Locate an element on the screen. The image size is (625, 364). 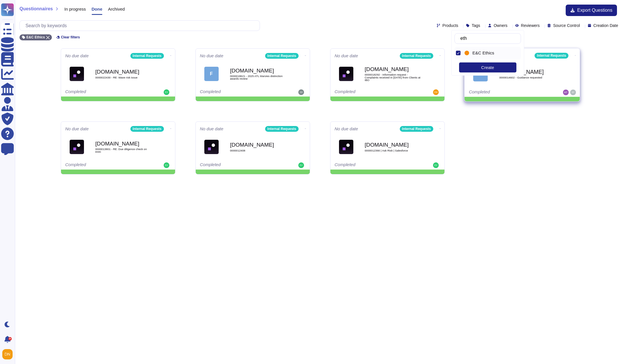
span: Products is located at coordinates (450, 25).